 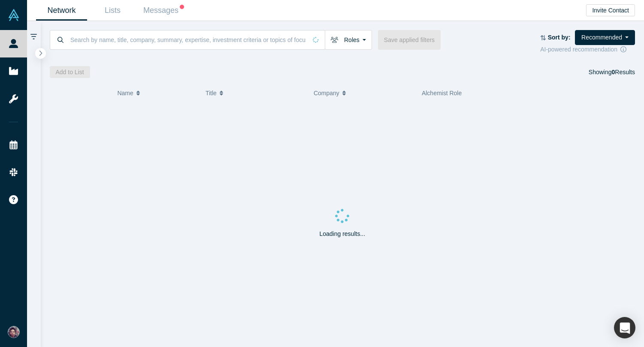 I want to click on a: Lists, so click(x=113, y=10).